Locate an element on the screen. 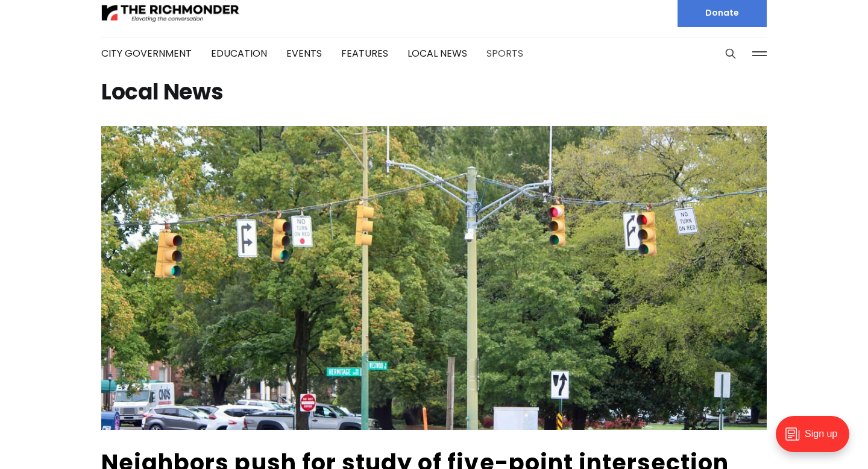 This screenshot has width=868, height=469. a: Local News is located at coordinates (437, 53).